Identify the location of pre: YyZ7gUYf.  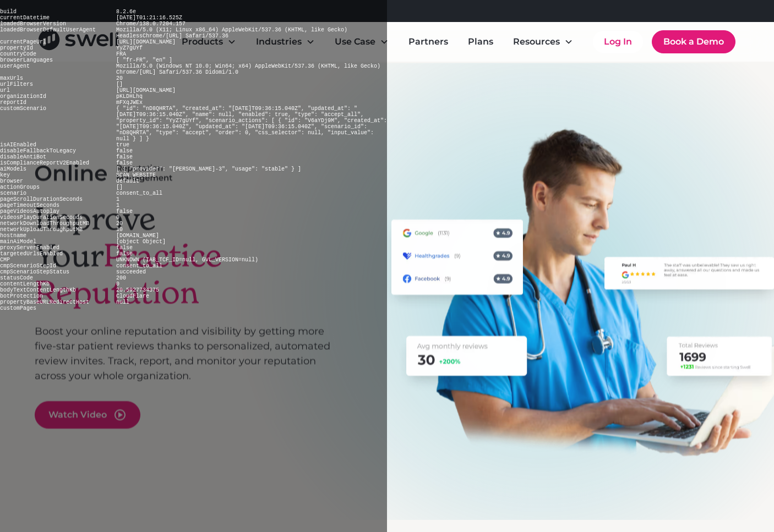
(129, 48).